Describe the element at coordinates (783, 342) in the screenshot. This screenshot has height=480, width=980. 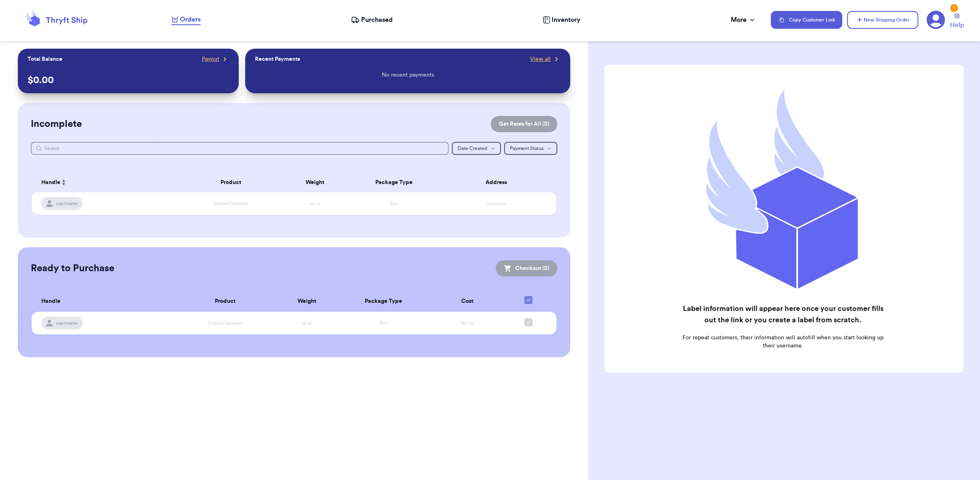
I see `p: For repeat customers, their information will autofill when you start looking up their username.` at that location.